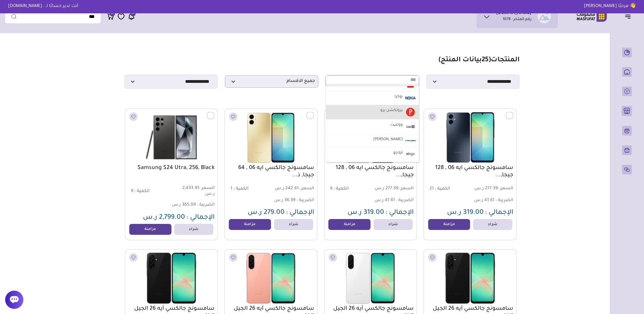  I want to click on img: 241.625-241.6252025-05-20-682c666120da0.png, so click(271, 137).